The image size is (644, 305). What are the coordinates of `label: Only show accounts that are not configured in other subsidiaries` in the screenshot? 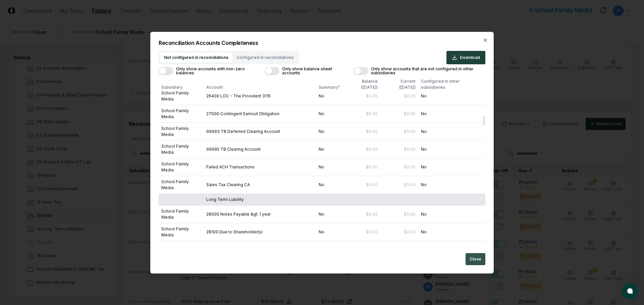 It's located at (428, 71).